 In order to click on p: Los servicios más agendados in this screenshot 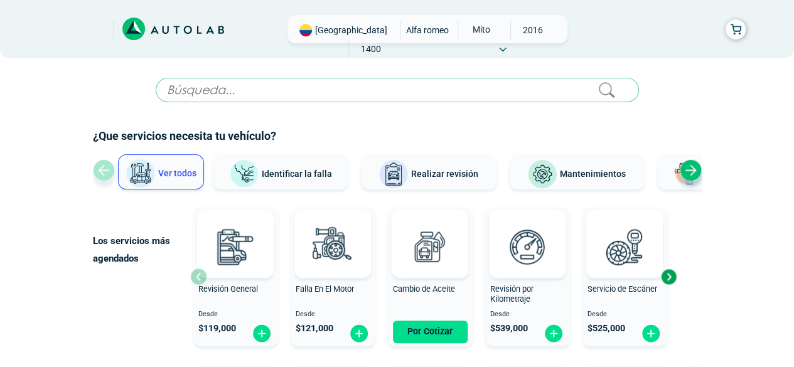, I will do `click(141, 250)`.